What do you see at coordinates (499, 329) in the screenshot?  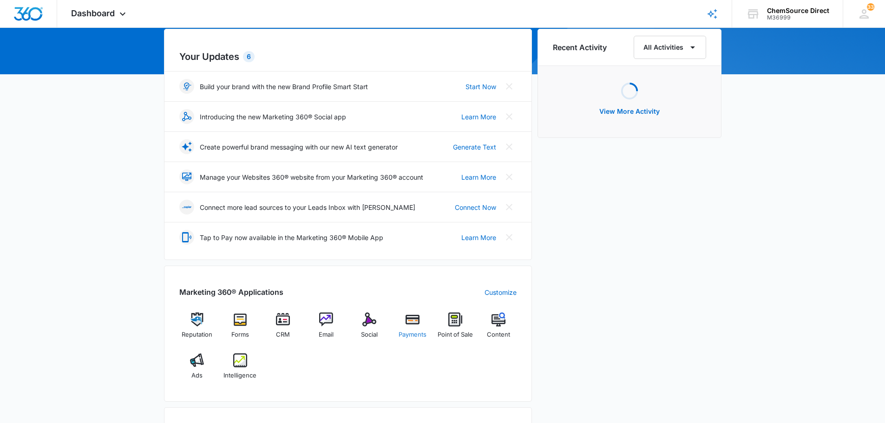 I see `a: Content` at bounding box center [499, 329].